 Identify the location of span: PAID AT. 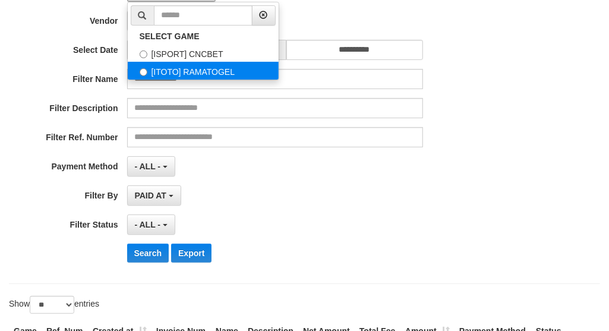
(150, 196).